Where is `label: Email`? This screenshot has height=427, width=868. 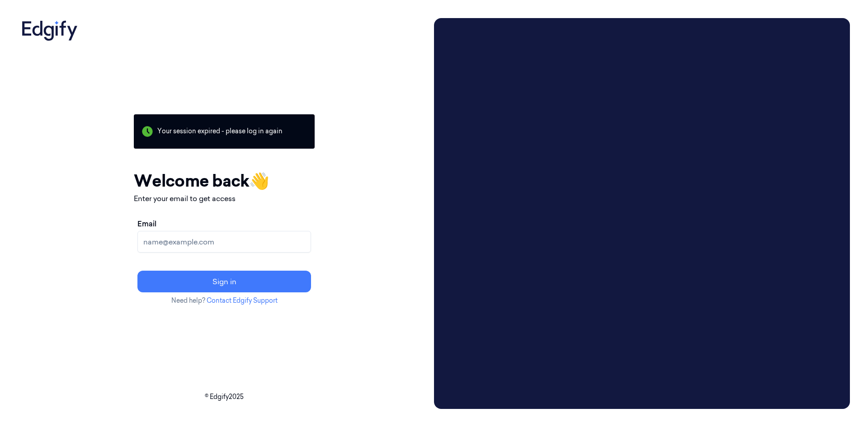
label: Email is located at coordinates (147, 224).